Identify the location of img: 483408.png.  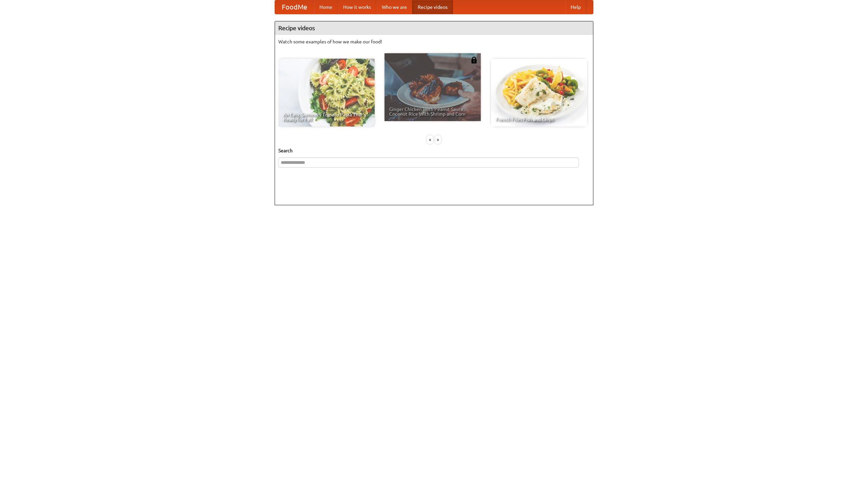
(474, 60).